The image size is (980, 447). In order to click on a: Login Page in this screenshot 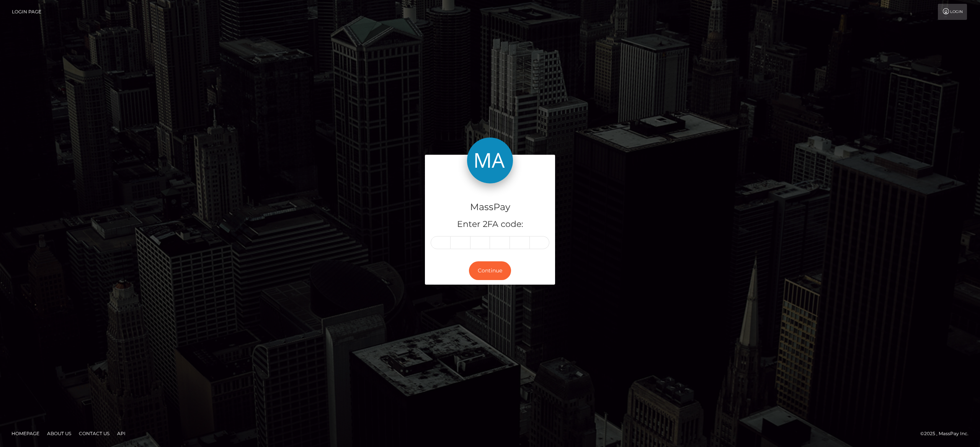, I will do `click(27, 12)`.